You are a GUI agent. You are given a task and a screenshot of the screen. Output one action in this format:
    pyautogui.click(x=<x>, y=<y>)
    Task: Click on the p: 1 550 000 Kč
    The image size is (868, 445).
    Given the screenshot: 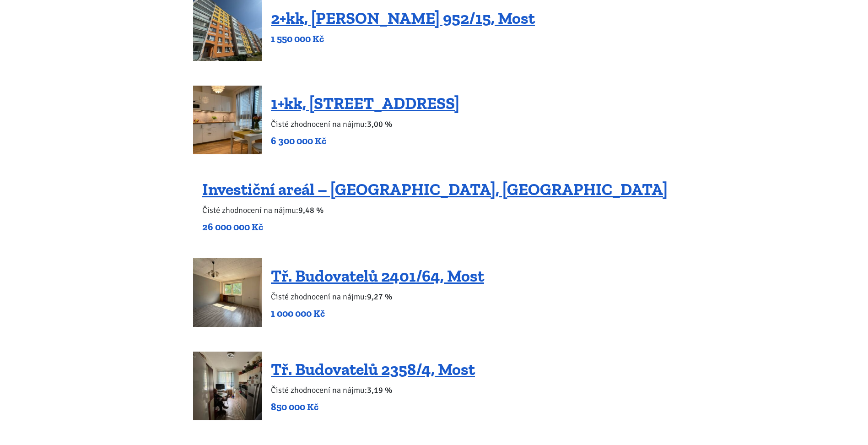 What is the action you would take?
    pyautogui.click(x=403, y=39)
    